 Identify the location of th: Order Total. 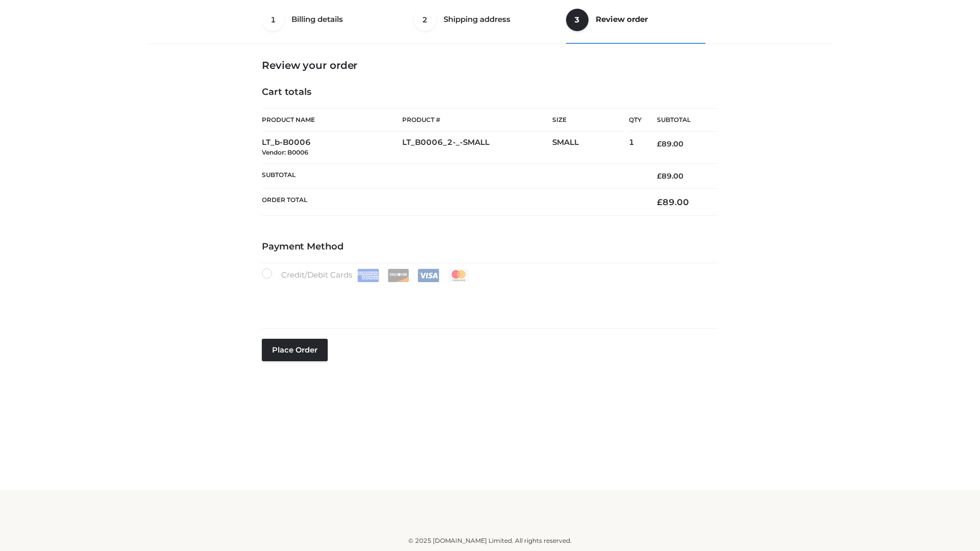
(451, 202).